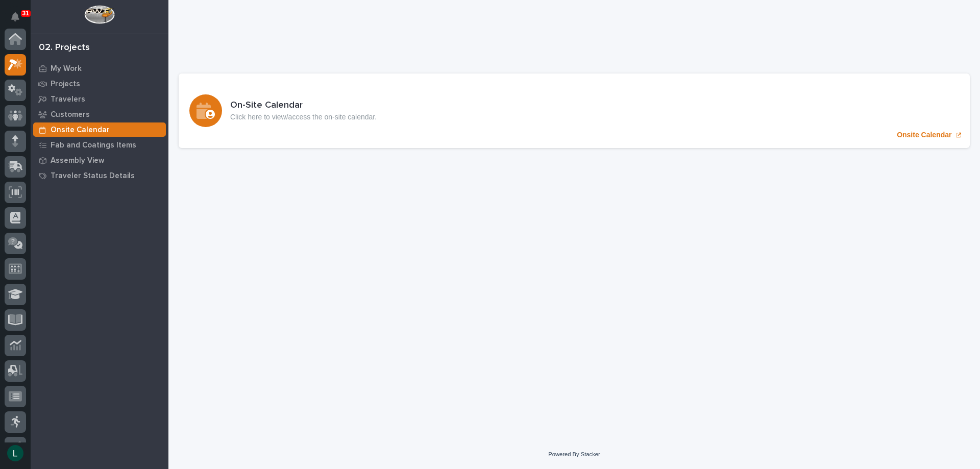 The height and width of the screenshot is (469, 980). I want to click on p: Travelers, so click(68, 99).